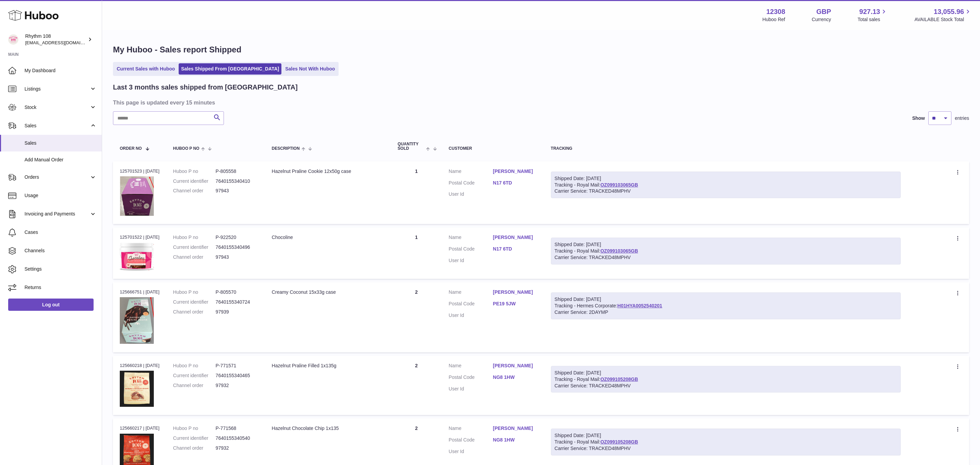  I want to click on a: 13,055.96 AVAILABLE Stock Total, so click(943, 15).